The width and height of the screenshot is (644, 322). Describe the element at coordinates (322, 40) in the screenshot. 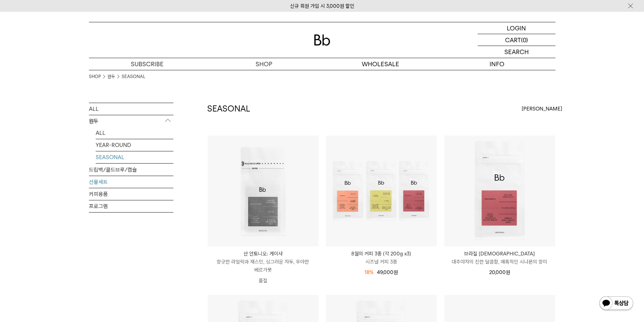

I see `img: 로고` at that location.